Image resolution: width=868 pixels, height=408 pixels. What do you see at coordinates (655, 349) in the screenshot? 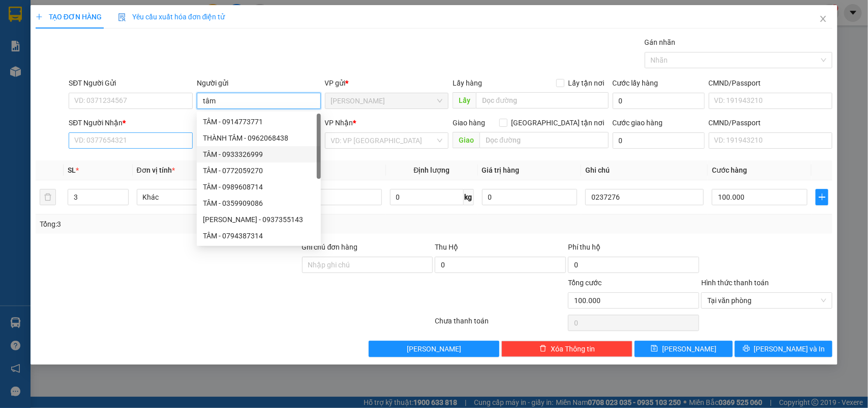
I see `span: save` at bounding box center [655, 349].